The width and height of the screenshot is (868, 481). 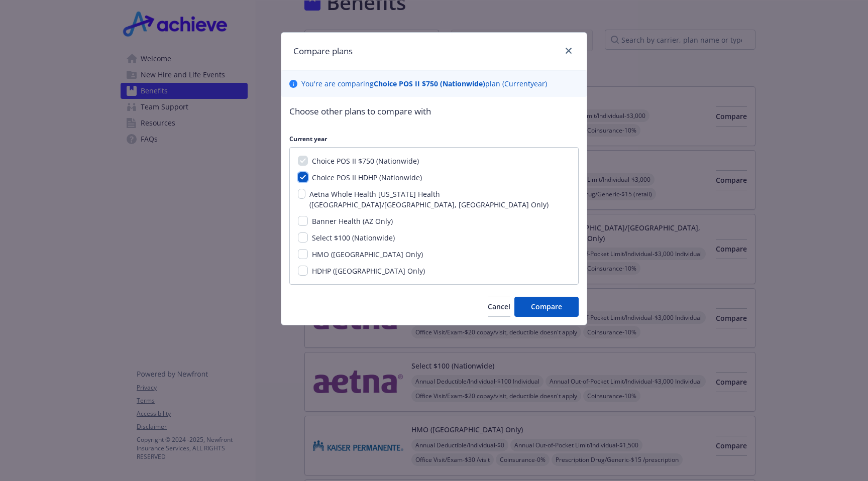 I want to click on p: You ' re are comparing plan ( Current year), so click(x=424, y=83).